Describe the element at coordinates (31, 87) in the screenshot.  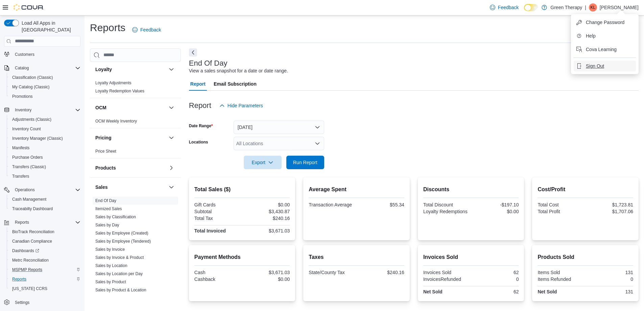
I see `a: My Catalog (Classic)` at that location.